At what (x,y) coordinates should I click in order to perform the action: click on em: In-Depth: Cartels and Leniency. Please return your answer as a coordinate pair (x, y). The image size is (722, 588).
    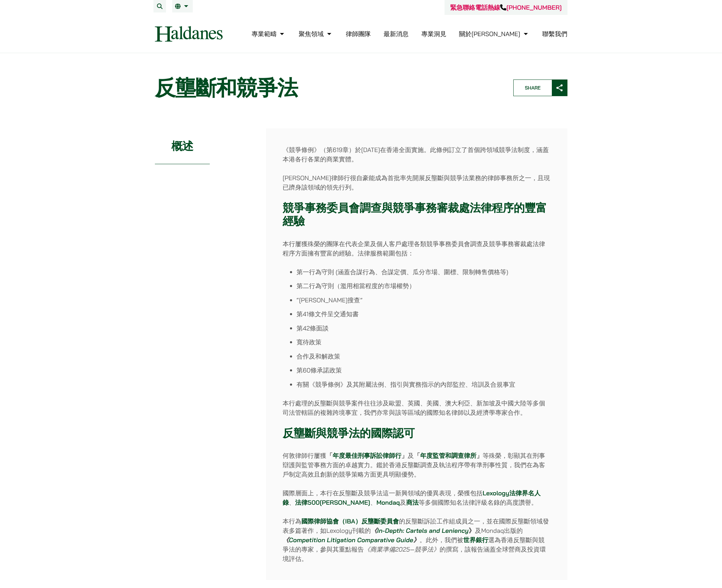
    Looking at the image, I should click on (423, 530).